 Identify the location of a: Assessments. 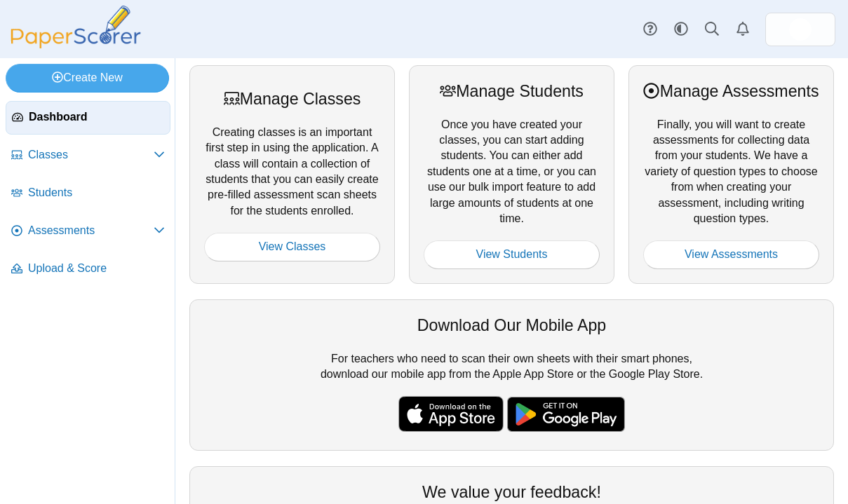
(88, 231).